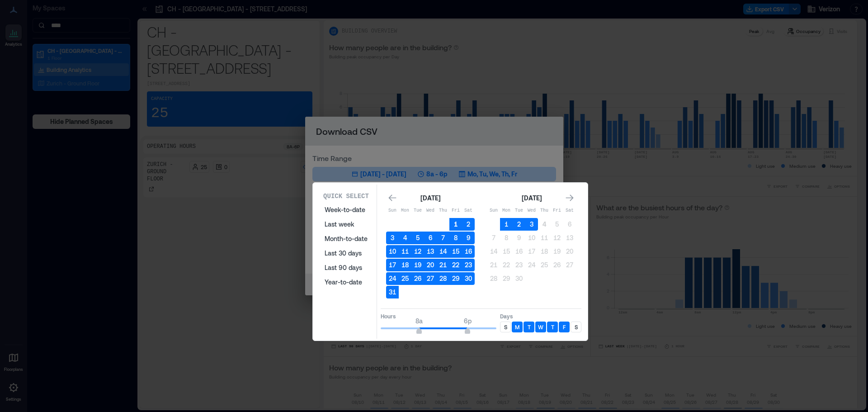 This screenshot has height=412, width=868. I want to click on button: 14, so click(494, 252).